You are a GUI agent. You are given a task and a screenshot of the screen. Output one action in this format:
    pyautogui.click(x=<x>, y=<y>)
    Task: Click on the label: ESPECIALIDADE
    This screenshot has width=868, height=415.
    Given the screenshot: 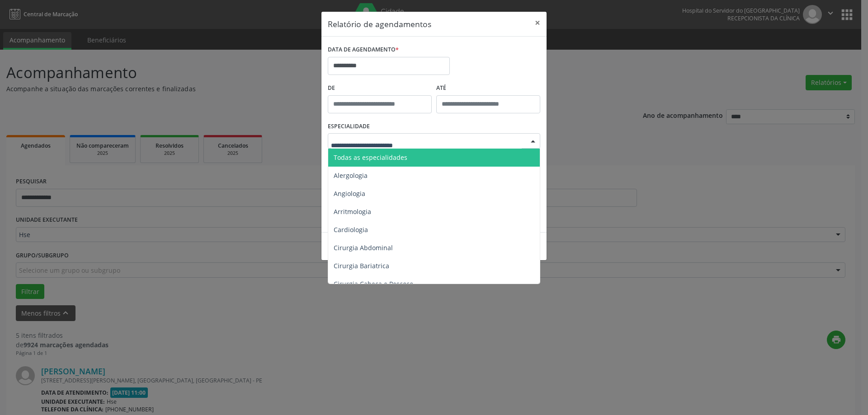 What is the action you would take?
    pyautogui.click(x=349, y=127)
    